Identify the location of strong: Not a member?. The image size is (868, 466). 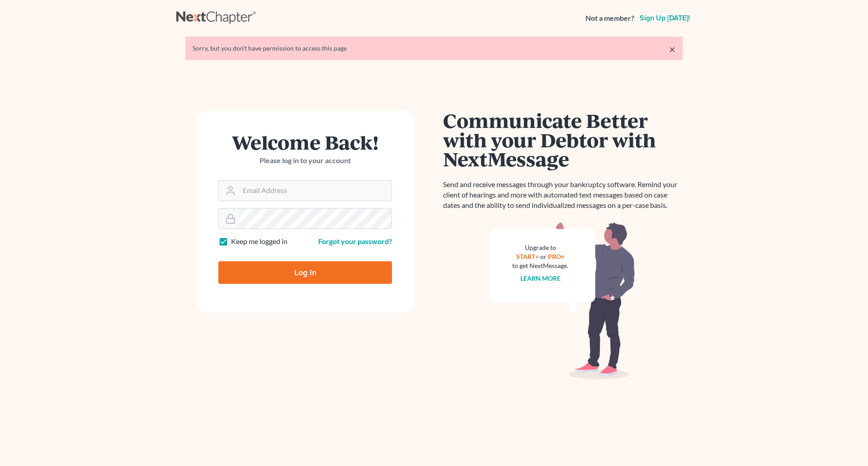
(610, 18).